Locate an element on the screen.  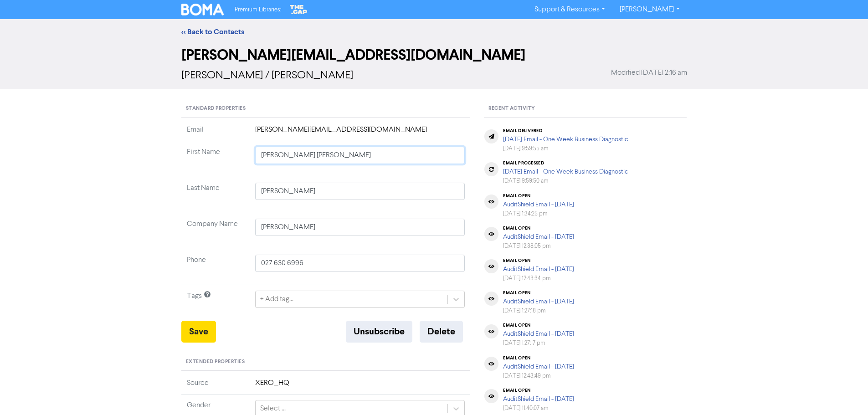
div: Select ... is located at coordinates (273, 409).